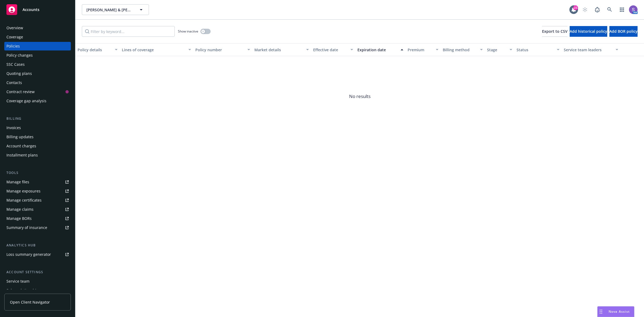 The image size is (644, 317). I want to click on div: Policy changes, so click(19, 56).